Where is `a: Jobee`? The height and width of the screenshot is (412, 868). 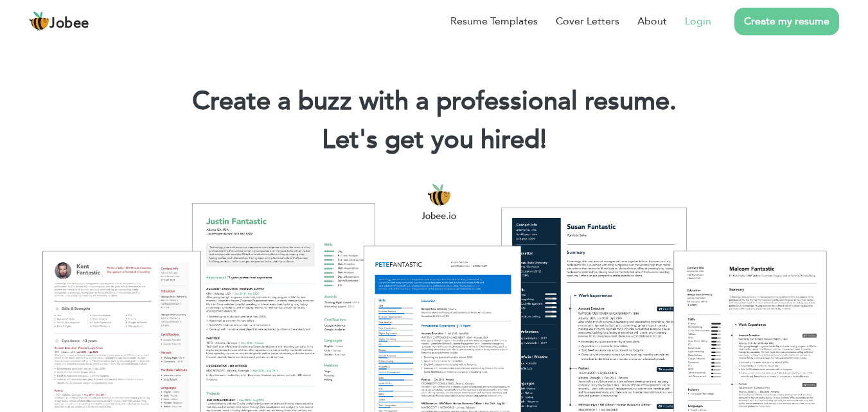 a: Jobee is located at coordinates (59, 21).